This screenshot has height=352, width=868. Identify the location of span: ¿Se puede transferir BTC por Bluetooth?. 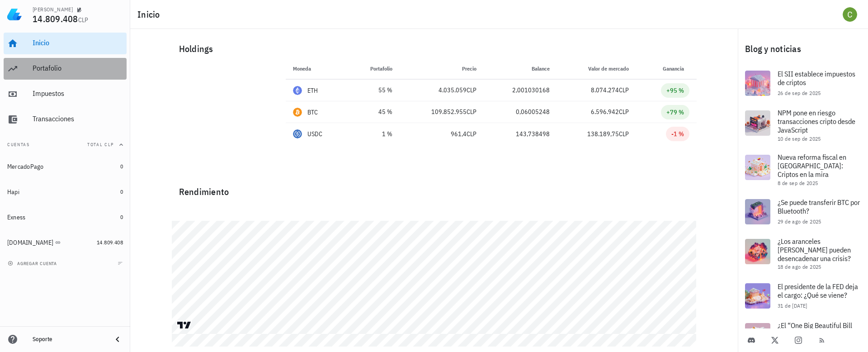
(818, 206).